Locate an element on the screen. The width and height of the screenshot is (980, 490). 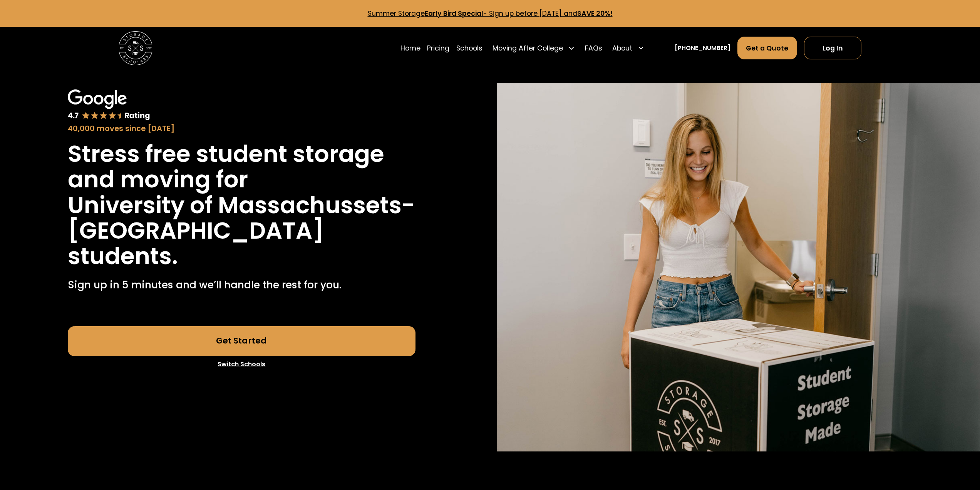
strong: SAVE 20%! is located at coordinates (595, 13).